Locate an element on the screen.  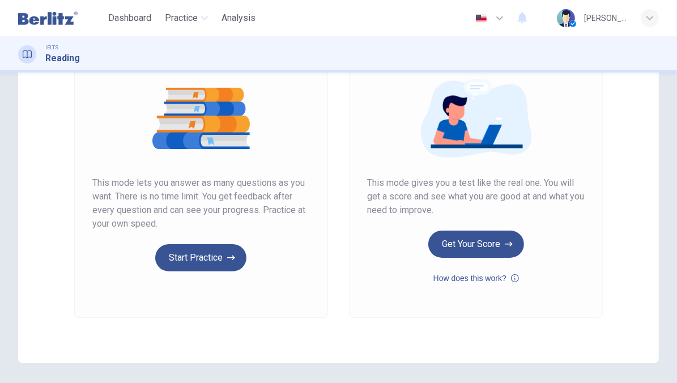
button: Practice is located at coordinates (186, 18).